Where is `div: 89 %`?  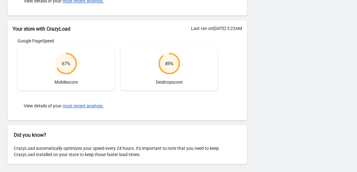
div: 89 % is located at coordinates (169, 64).